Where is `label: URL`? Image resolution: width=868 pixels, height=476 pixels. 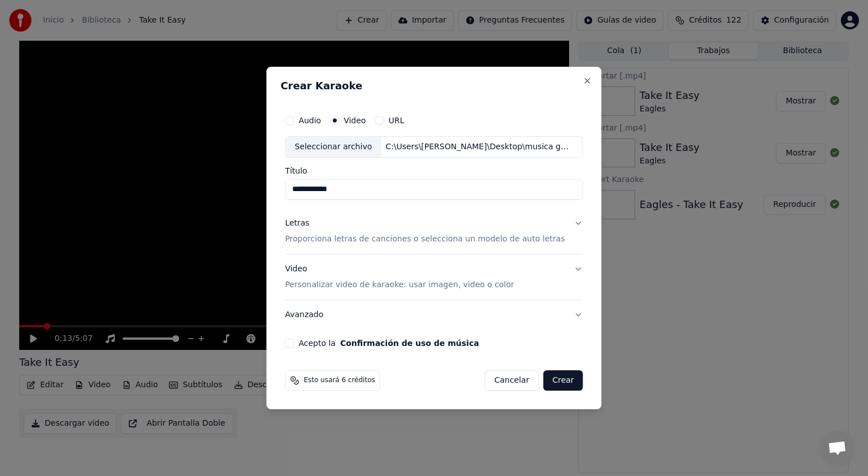 label: URL is located at coordinates (396, 120).